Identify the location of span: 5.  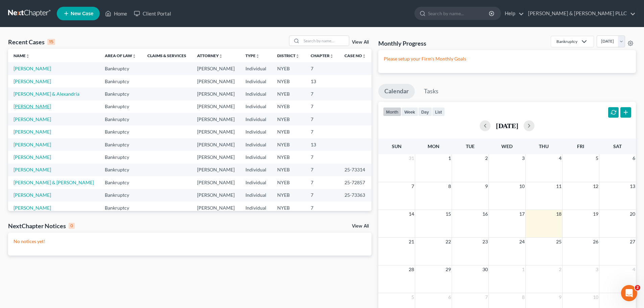
(597, 158).